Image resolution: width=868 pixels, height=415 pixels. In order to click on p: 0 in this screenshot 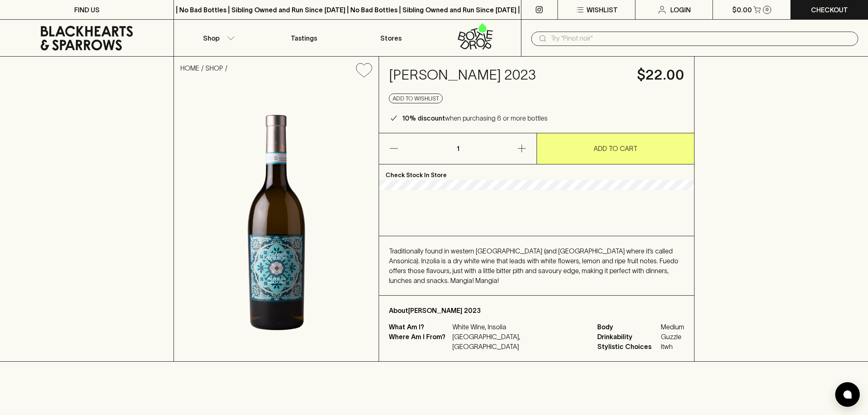, I will do `click(768, 9)`.